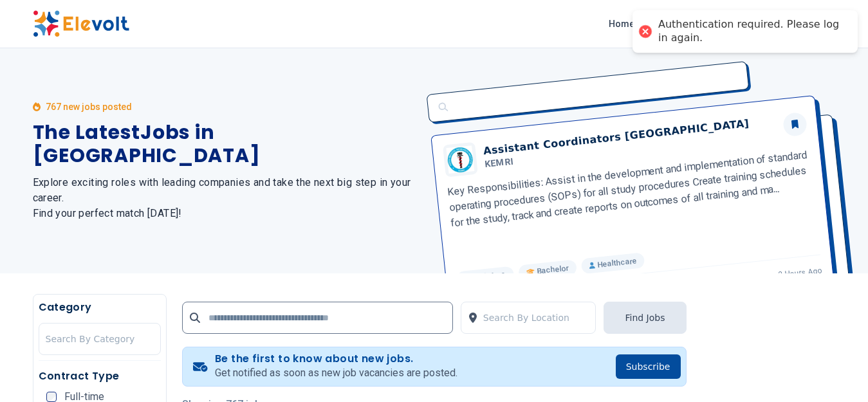 The height and width of the screenshot is (402, 868). Describe the element at coordinates (226, 198) in the screenshot. I see `h2: Explore exciting roles with leading companies and take the next big step in your career. Find you...` at that location.